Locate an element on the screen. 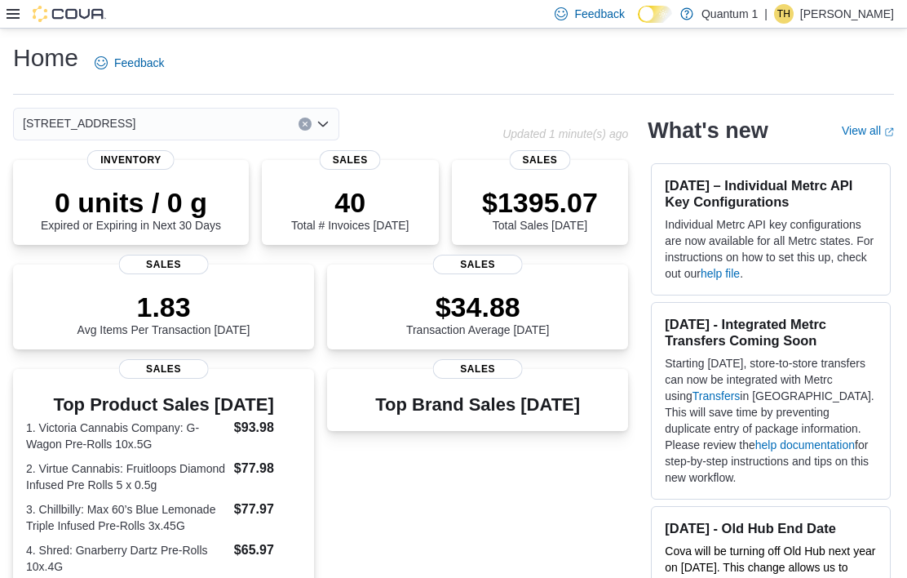 The height and width of the screenshot is (578, 907). dt: 2. Virtue Cannabis: Fruitloops Diamond Infused Pre Rolls 5 x 0.5g is located at coordinates (126, 476).